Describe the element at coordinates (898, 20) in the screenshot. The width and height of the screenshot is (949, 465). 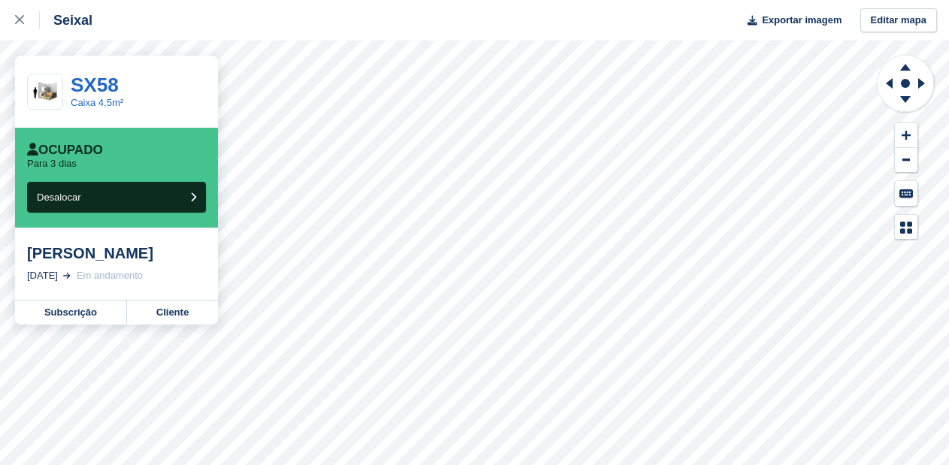
I see `a: Editar mapa` at that location.